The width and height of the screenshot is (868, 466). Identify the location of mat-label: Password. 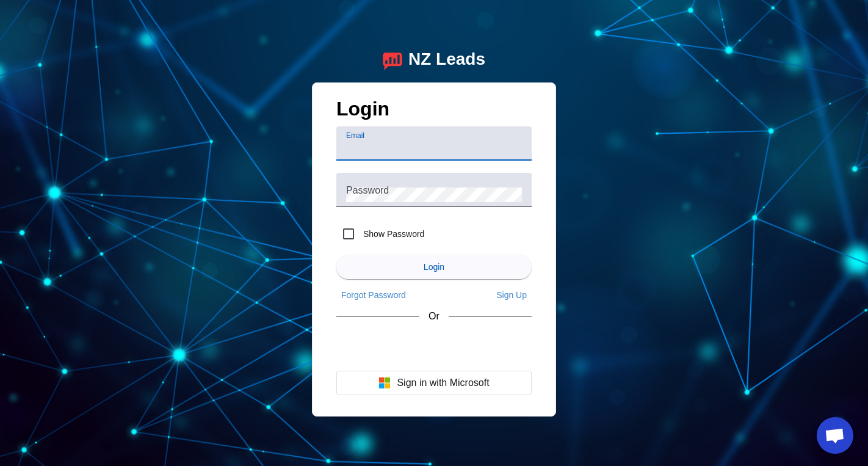
(368, 189).